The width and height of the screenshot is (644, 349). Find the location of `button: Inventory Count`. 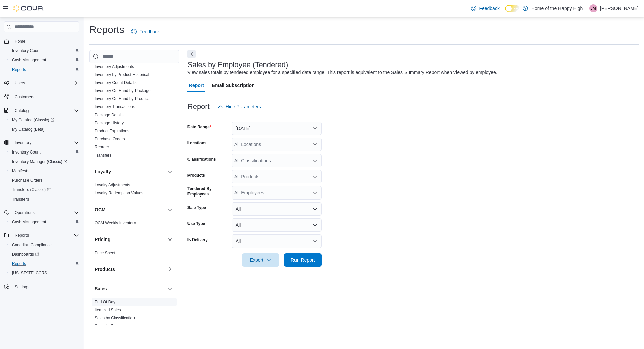

button: Inventory Count is located at coordinates (44, 152).